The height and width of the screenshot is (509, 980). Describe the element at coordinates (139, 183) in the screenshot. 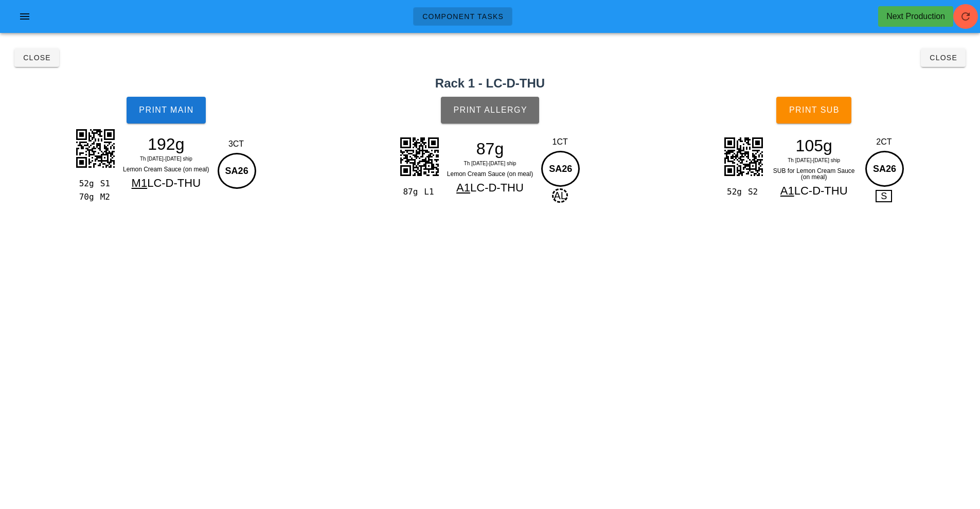

I see `span: M1` at that location.